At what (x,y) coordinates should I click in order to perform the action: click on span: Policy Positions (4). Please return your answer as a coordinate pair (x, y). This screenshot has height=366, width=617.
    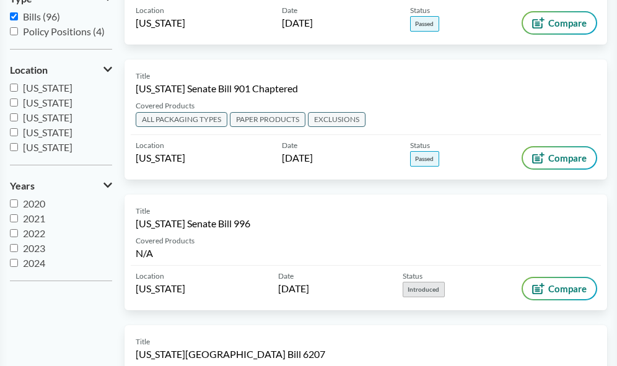
    Looking at the image, I should click on (64, 31).